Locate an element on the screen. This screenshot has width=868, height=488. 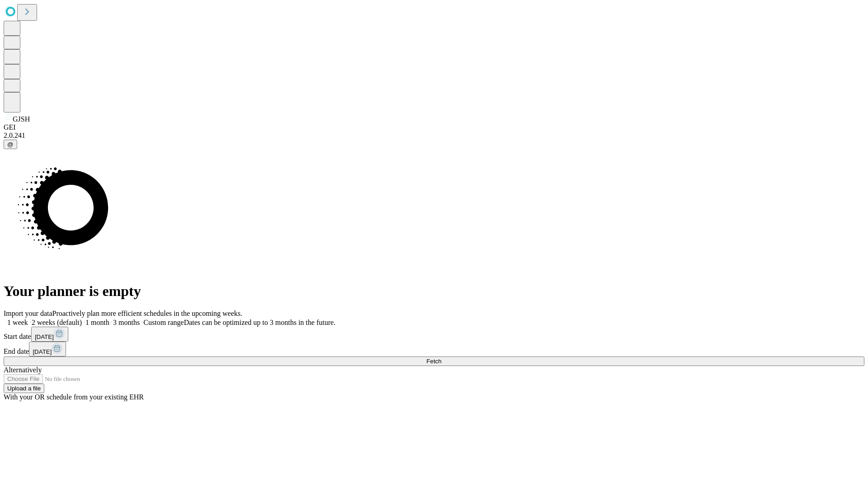
span: 1 month is located at coordinates (97, 322).